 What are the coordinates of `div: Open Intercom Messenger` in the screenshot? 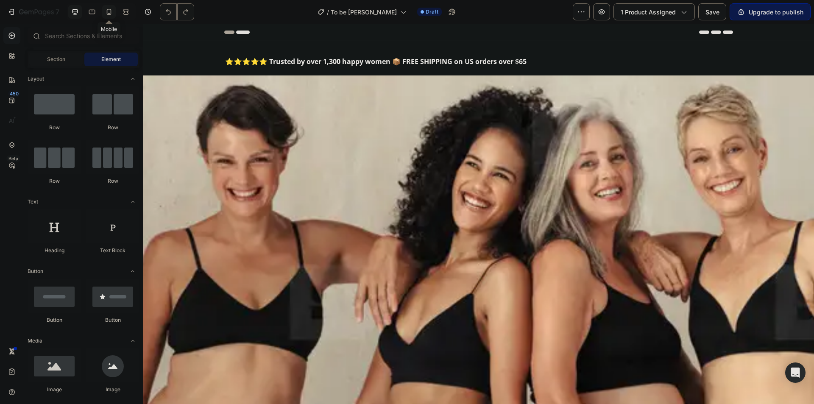 It's located at (795, 372).